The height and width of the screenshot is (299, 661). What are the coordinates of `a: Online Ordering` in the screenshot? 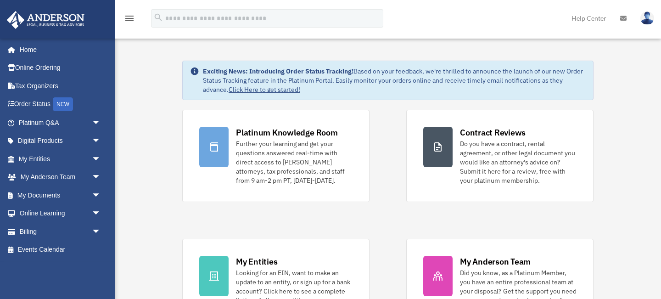 It's located at (61, 68).